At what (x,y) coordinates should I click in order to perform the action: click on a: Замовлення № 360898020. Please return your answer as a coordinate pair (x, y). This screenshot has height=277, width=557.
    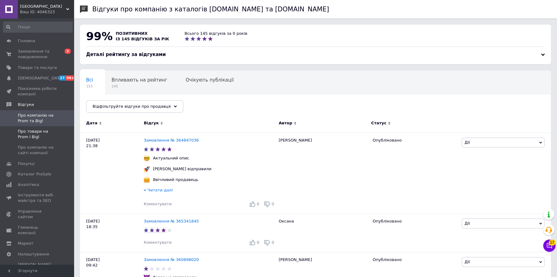
    Looking at the image, I should click on (171, 259).